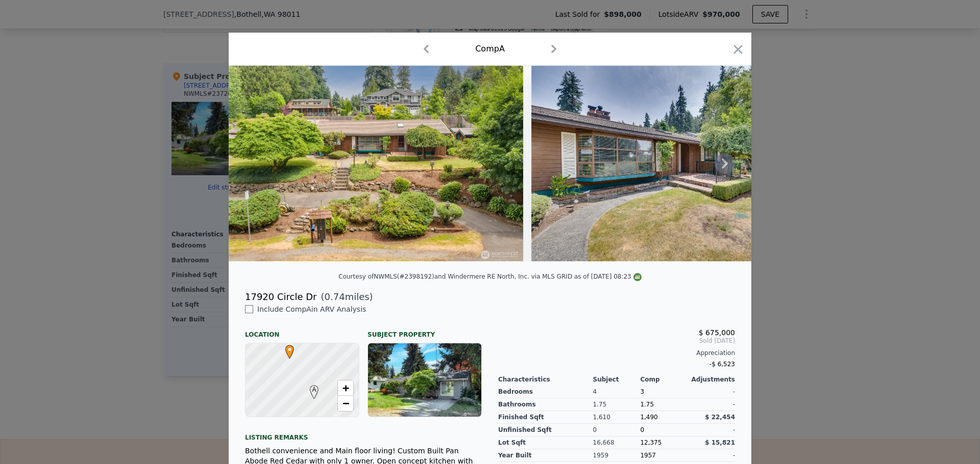 Image resolution: width=980 pixels, height=464 pixels. I want to click on div: A, so click(310, 388).